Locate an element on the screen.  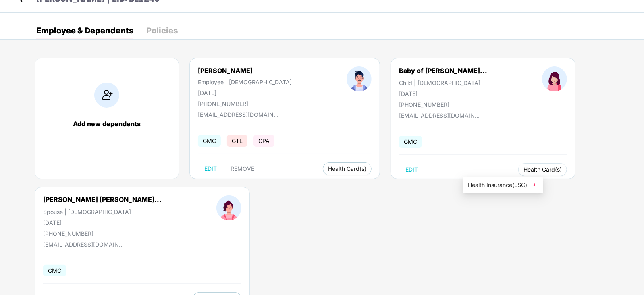
img: svg+xml;base64,PHN2ZyB4bWxucz0iaHR0cDovL3d3dy53My5vcmcvMjAwMC9zdmciIHhtbG5zOnhsaW5rPSJodHRwOi8vd3... is located at coordinates (534, 186).